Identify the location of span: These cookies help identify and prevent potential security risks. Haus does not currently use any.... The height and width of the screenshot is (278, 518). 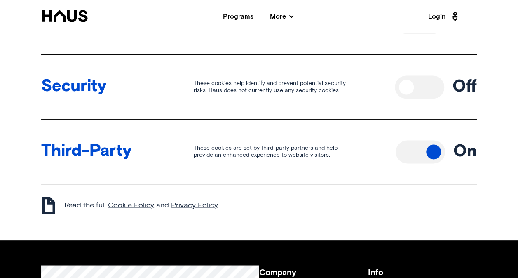
(294, 87).